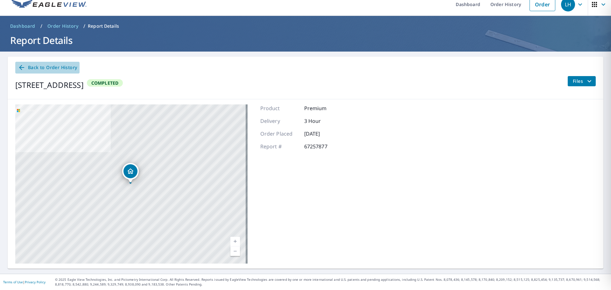 The image size is (611, 290). What do you see at coordinates (583, 81) in the screenshot?
I see `span: Files` at bounding box center [583, 81].